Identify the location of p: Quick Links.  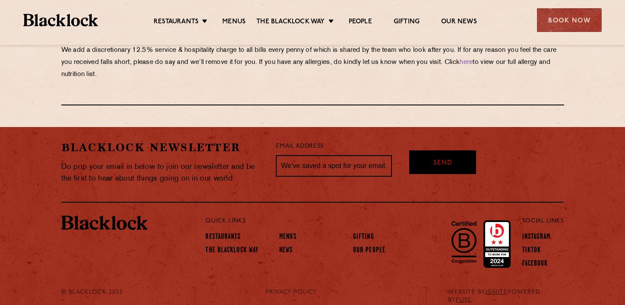
(349, 221).